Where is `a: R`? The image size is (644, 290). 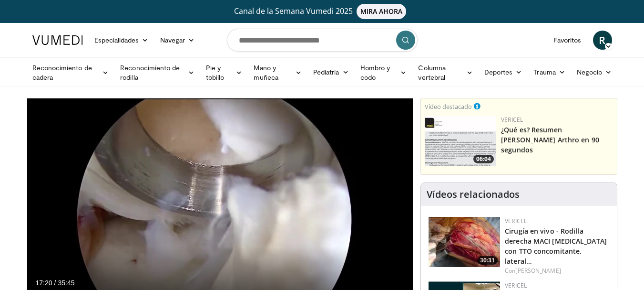 a: R is located at coordinates (603, 40).